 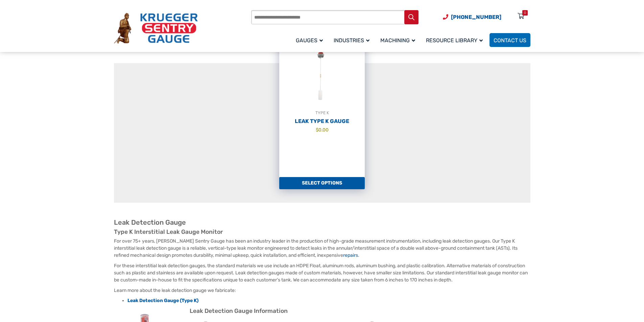 I want to click on strong: Leak Detection Gauge (Type K), so click(x=163, y=301).